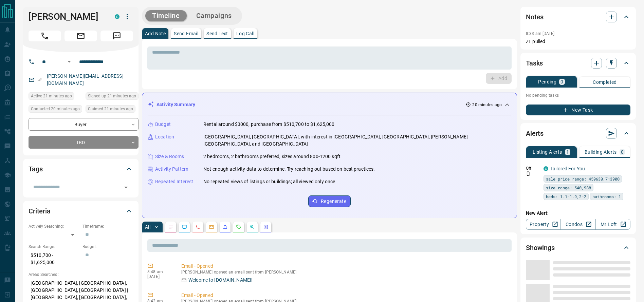  I want to click on div: Tasks, so click(578, 63).